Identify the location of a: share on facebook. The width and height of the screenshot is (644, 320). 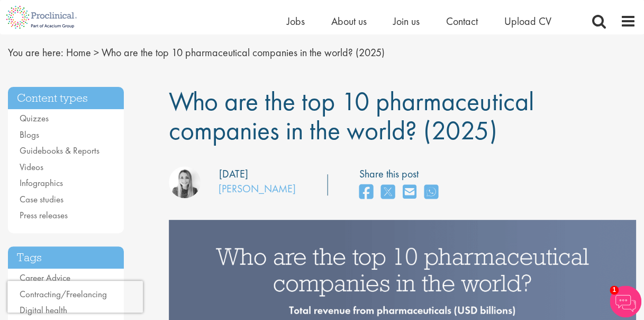
(366, 192).